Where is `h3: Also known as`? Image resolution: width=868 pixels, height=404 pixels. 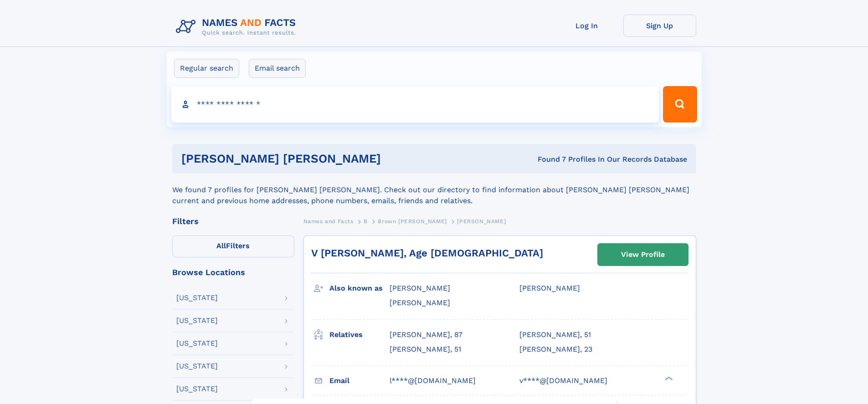 h3: Also known as is located at coordinates (359, 289).